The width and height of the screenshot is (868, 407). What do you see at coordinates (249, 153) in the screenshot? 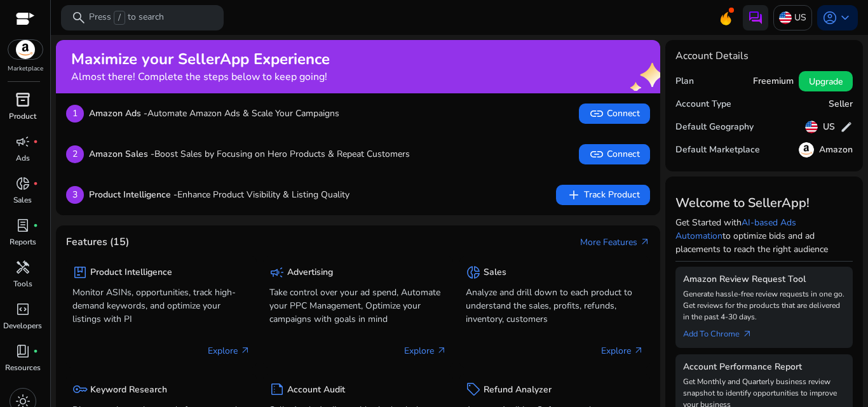
I see `p: Boost Sales by Focusing on Hero Products & Repeat Customers` at bounding box center [249, 153].